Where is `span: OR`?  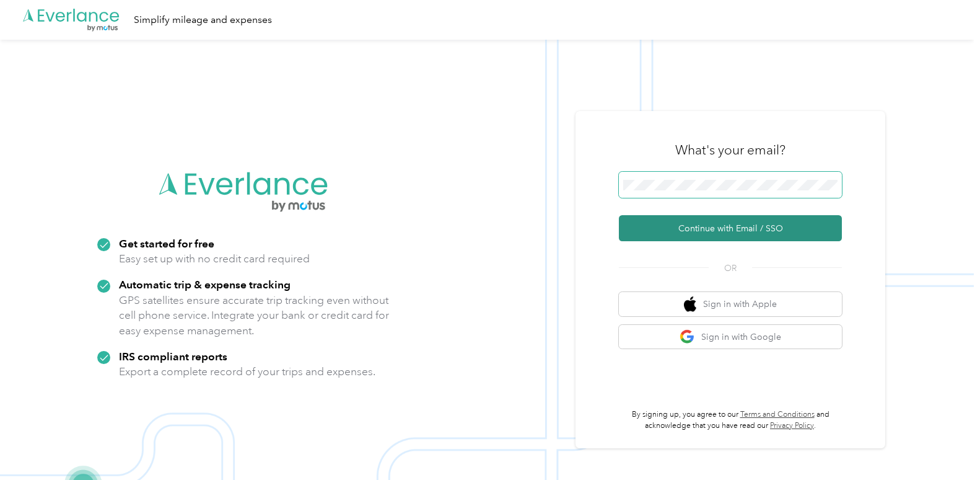 span: OR is located at coordinates (730, 268).